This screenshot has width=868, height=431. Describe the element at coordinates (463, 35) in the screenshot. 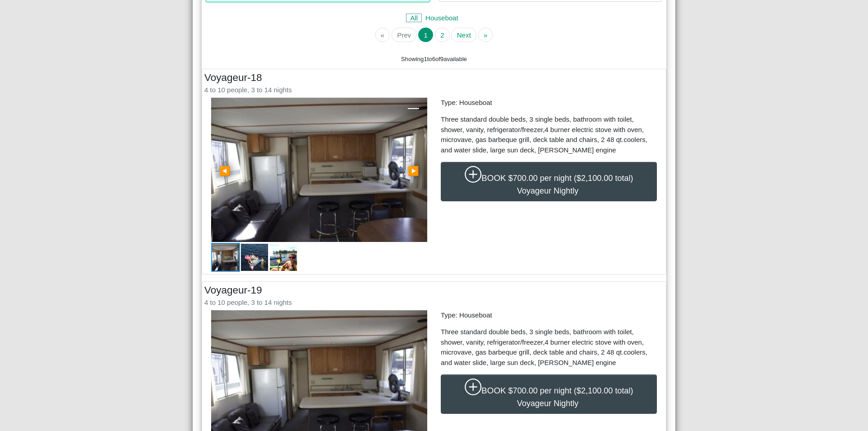

I see `button: Go to next page` at that location.